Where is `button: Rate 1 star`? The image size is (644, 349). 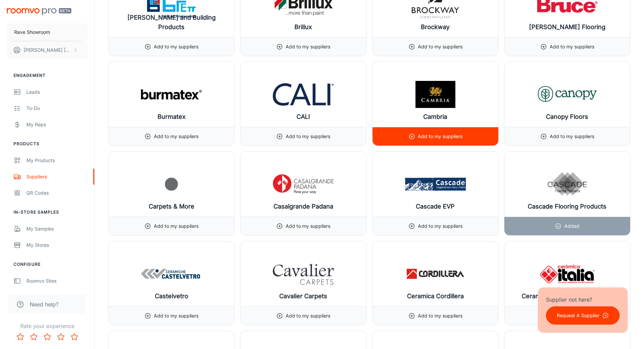 button: Rate 1 star is located at coordinates (20, 337).